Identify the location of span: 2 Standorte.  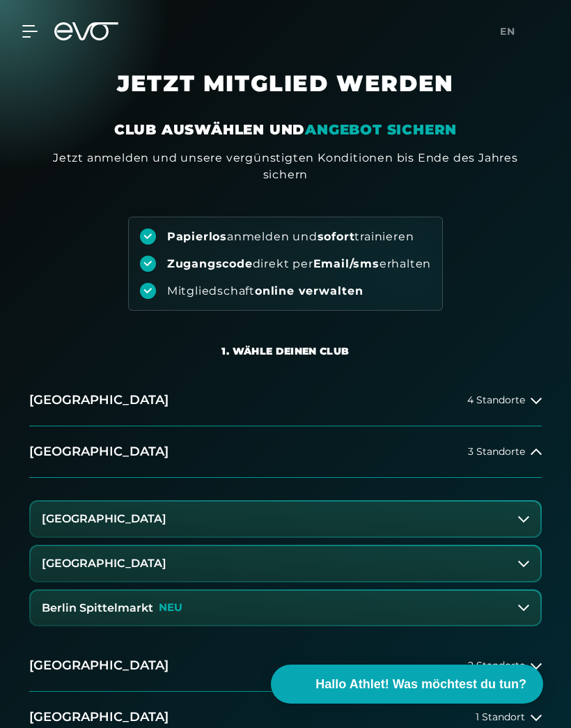
(497, 665).